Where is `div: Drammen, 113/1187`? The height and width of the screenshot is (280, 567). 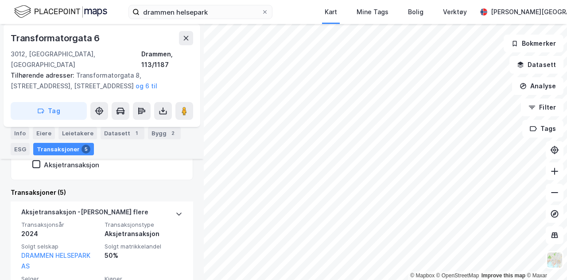
div: Drammen, 113/1187 is located at coordinates (167, 59).